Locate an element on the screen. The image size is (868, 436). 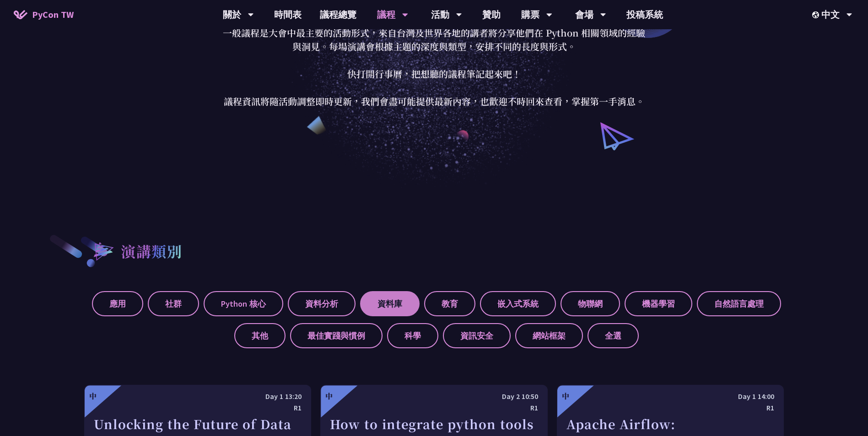
label: 科學 is located at coordinates (412, 336).